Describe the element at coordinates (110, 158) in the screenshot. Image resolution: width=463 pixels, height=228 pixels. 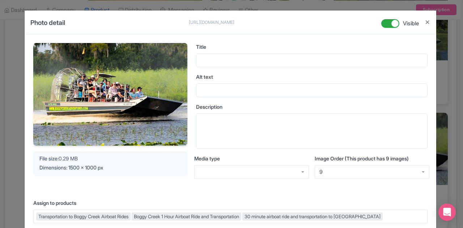
I see `div: 0.29 MB` at that location.